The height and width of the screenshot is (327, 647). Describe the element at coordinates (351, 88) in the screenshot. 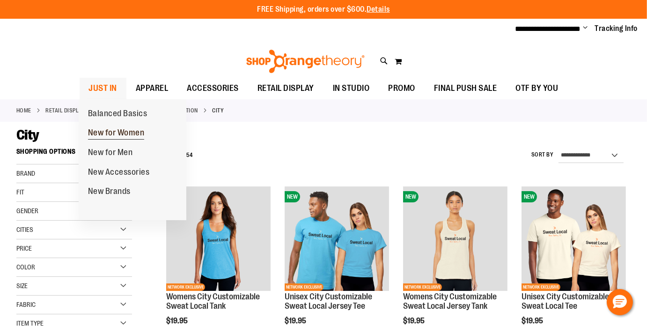

I see `a: IN STUDIO` at that location.